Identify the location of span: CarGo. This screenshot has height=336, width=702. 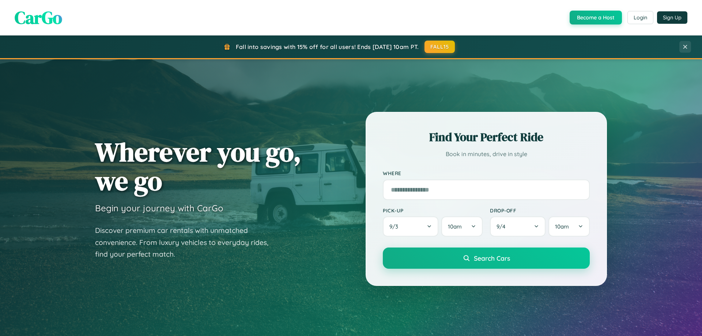
(38, 18).